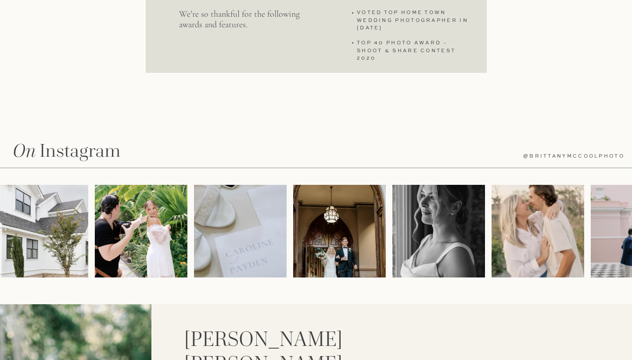 Image resolution: width=632 pixels, height=360 pixels. I want to click on p: On, so click(30, 150).